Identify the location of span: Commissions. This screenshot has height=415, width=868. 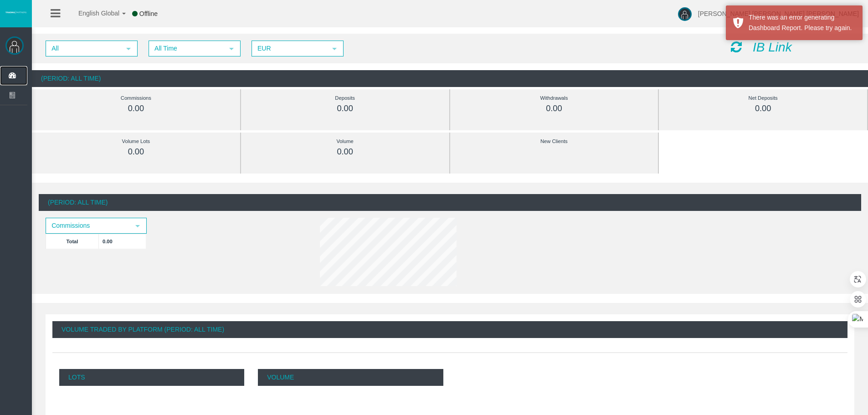
(88, 225).